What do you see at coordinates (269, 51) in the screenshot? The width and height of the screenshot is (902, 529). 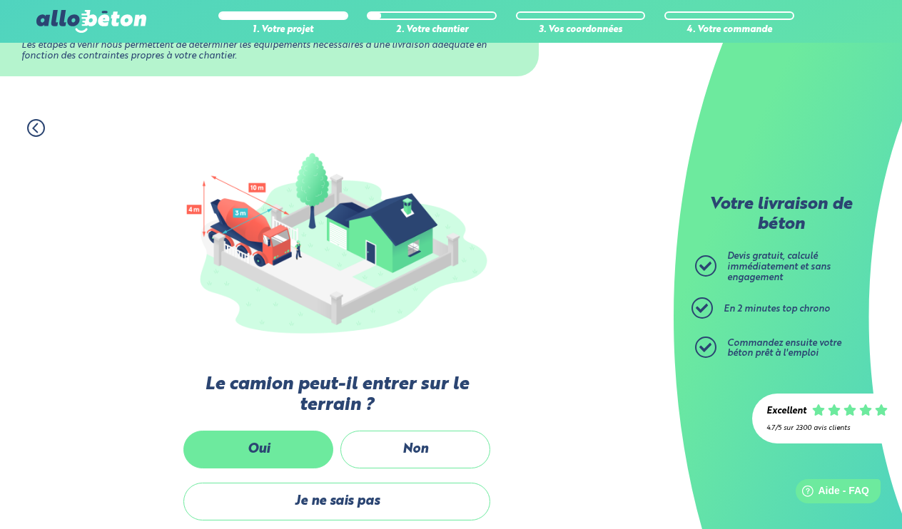 I see `div: Les étapes à venir nous permettent de déterminer les équipements nécessaires à une livraison adéq...` at bounding box center [269, 51].